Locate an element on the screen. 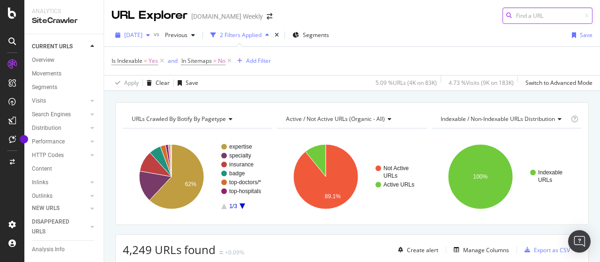 The width and height of the screenshot is (600, 262). button: Previous is located at coordinates (180, 35).